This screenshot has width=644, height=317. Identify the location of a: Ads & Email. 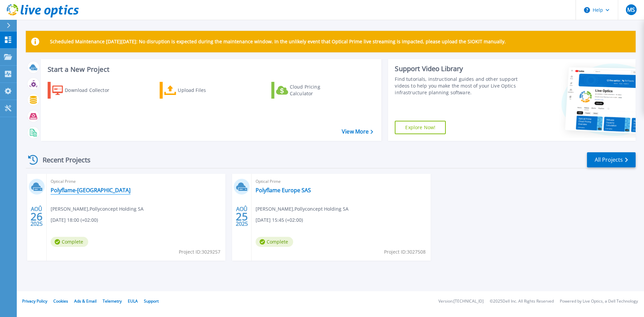
(85, 301).